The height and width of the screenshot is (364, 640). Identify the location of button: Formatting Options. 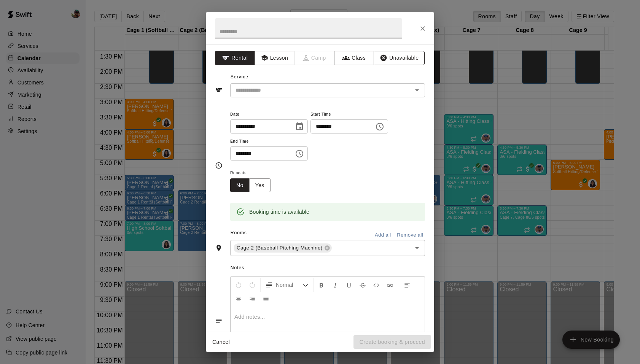
(287, 285).